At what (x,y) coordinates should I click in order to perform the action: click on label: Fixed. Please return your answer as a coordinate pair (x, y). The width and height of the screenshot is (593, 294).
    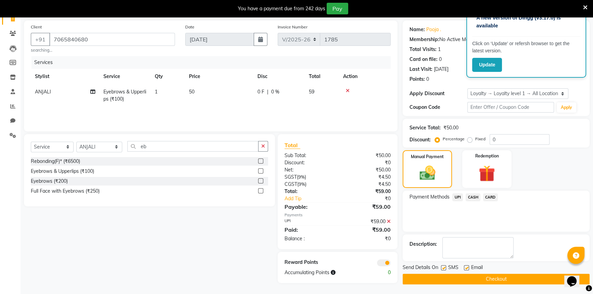
    Looking at the image, I should click on (480, 139).